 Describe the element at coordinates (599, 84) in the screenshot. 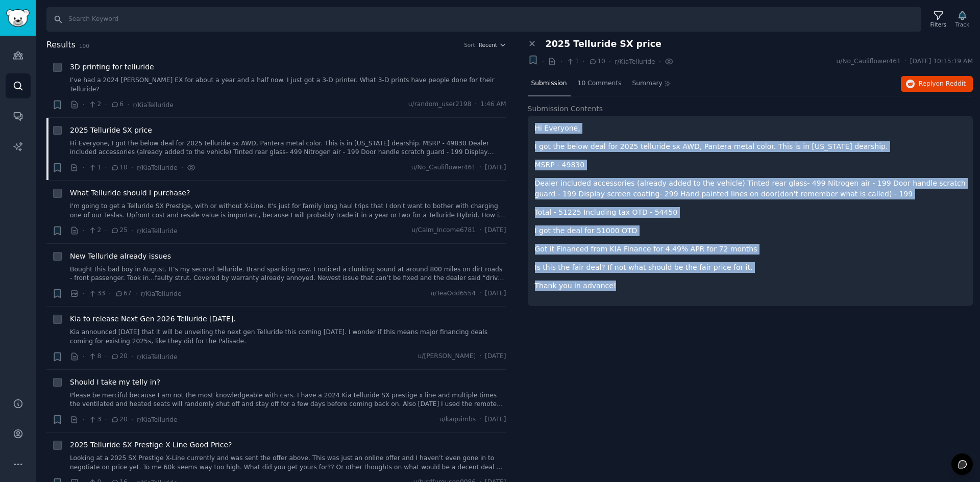

I see `span: 10 Comments` at that location.